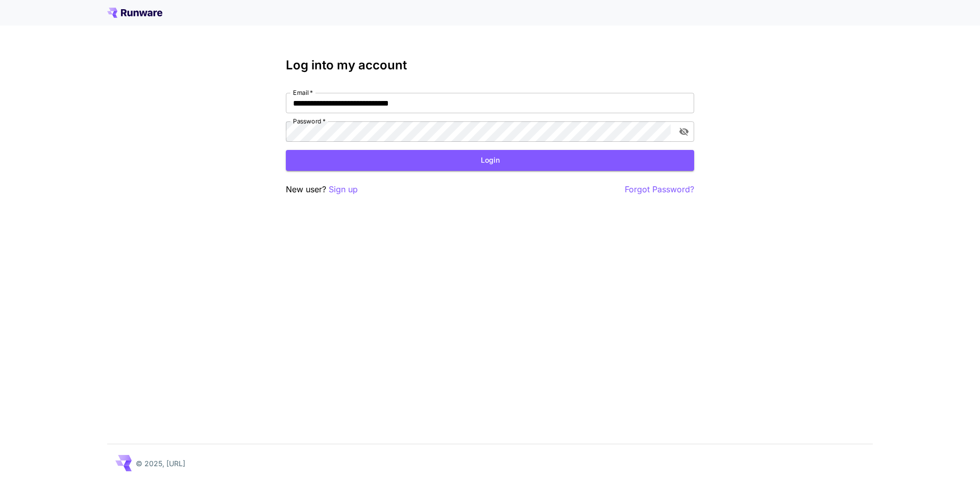 The height and width of the screenshot is (482, 980). Describe the element at coordinates (322, 190) in the screenshot. I see `p: New user?` at that location.